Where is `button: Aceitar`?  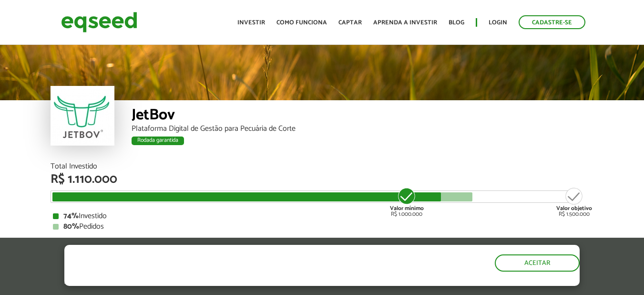
button: Aceitar is located at coordinates (537, 263).